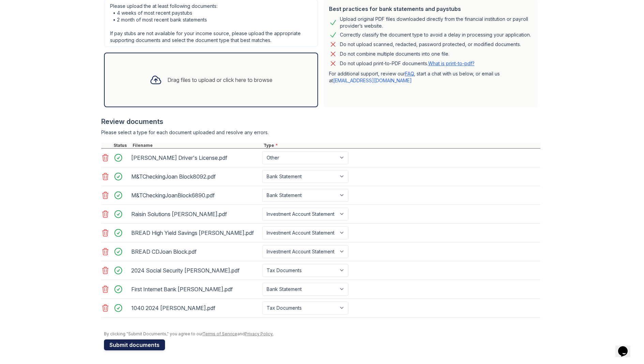 The image size is (644, 364). I want to click on p: For additional support, review our , start a chat with us below, or email us at, so click(431, 77).